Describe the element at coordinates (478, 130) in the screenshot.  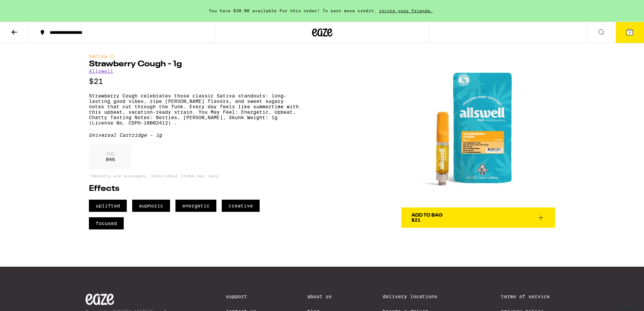
I see `img: Allswell - Strawberry Cough - 1g` at that location.